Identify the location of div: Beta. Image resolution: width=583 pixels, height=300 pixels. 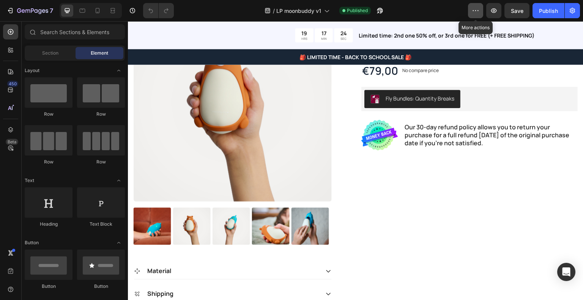
(12, 142).